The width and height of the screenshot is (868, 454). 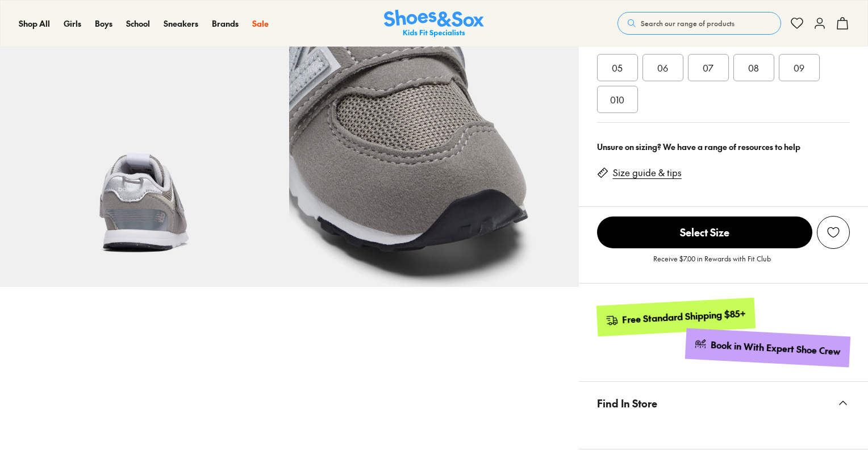 I want to click on a: Boys, so click(x=104, y=24).